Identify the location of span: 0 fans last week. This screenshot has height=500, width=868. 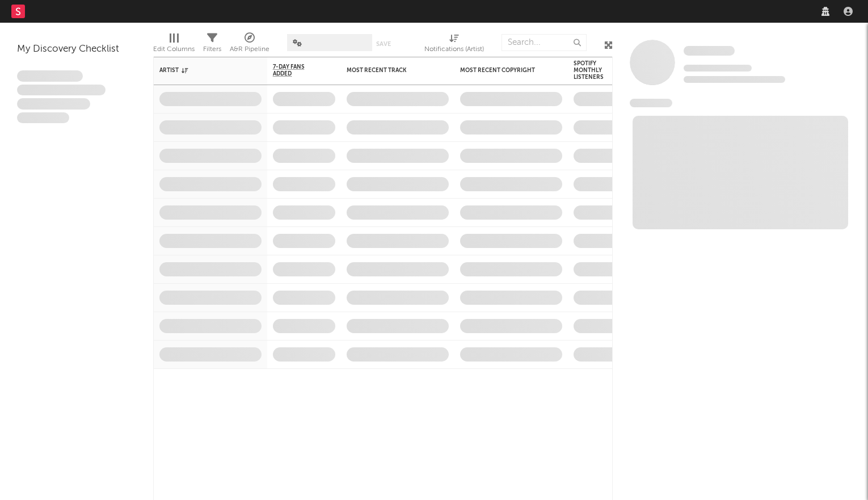
(734, 79).